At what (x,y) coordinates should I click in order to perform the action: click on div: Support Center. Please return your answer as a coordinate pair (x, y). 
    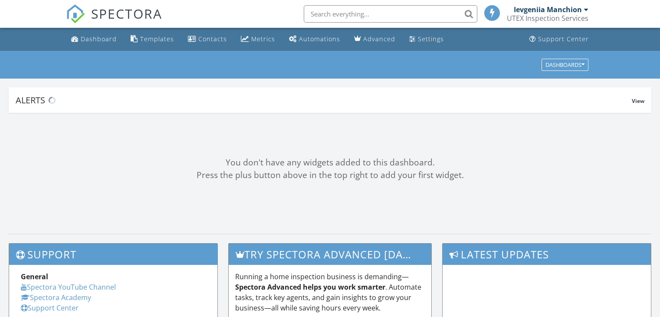
    Looking at the image, I should click on (563, 39).